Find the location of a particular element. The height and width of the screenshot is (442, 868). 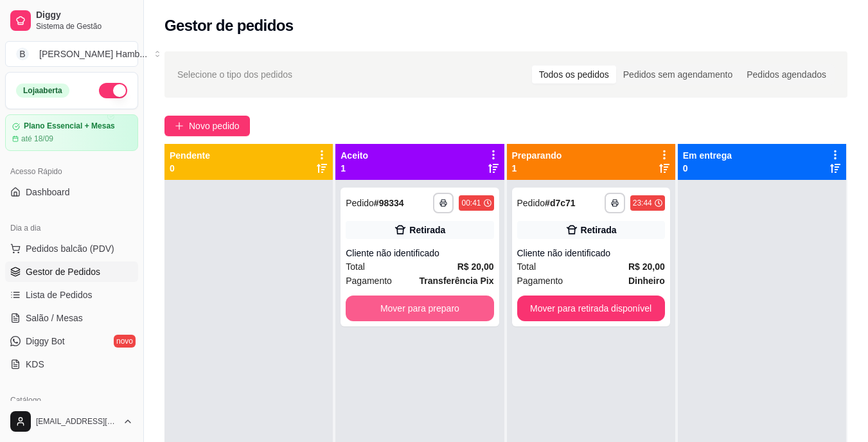

div: Pedidos sem agendamento is located at coordinates (678, 74).